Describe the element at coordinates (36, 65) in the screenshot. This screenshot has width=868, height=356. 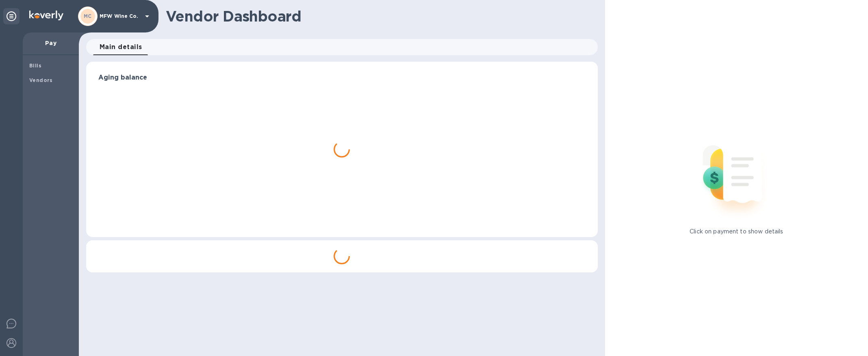
I see `b: Bills` at that location.